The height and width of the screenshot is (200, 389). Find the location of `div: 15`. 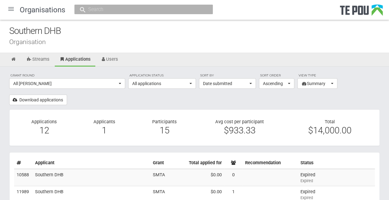

div: 15 is located at coordinates (165, 130).